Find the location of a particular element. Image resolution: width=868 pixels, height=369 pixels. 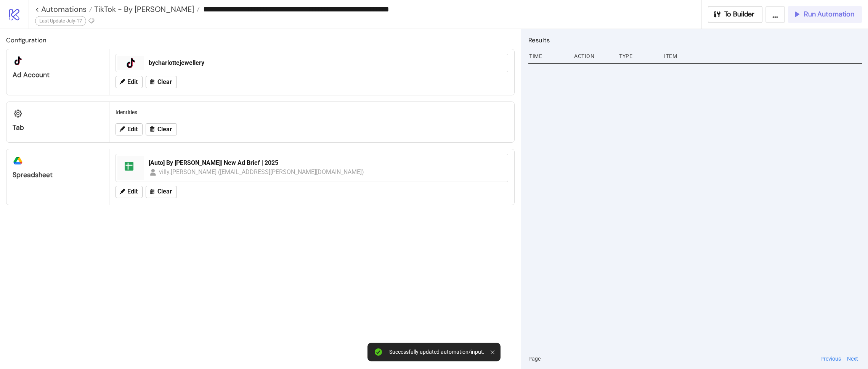

button: Next is located at coordinates (853, 359).